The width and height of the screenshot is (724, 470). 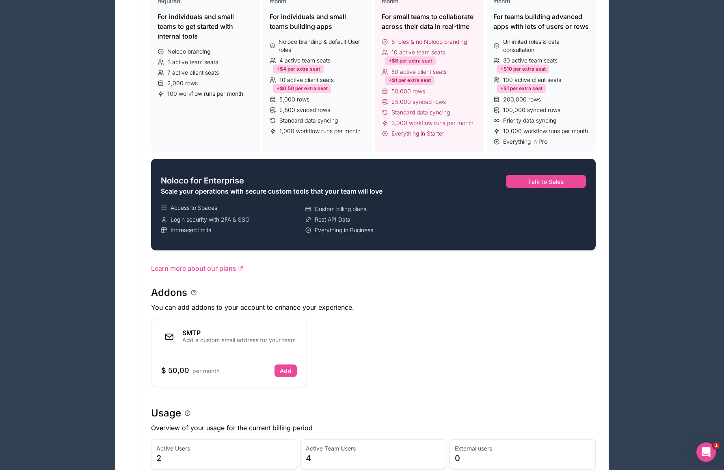 What do you see at coordinates (175, 370) in the screenshot?
I see `span: $ 50,00` at bounding box center [175, 370].